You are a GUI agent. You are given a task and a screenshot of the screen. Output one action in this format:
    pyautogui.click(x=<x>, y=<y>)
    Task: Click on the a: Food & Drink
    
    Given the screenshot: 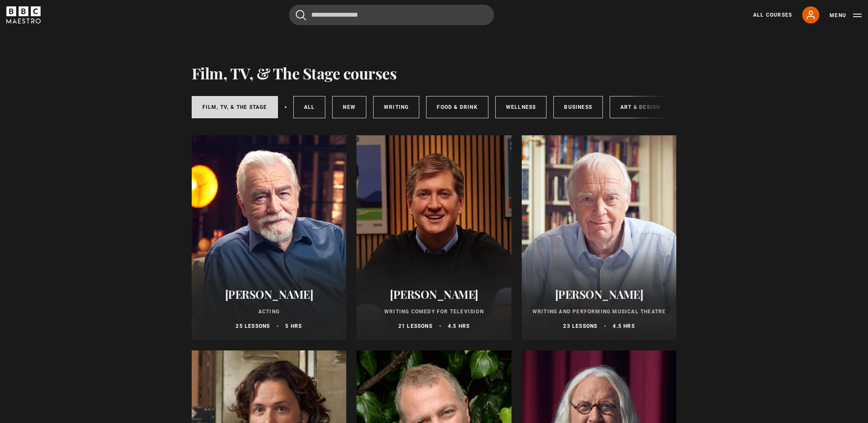 What is the action you would take?
    pyautogui.click(x=457, y=107)
    